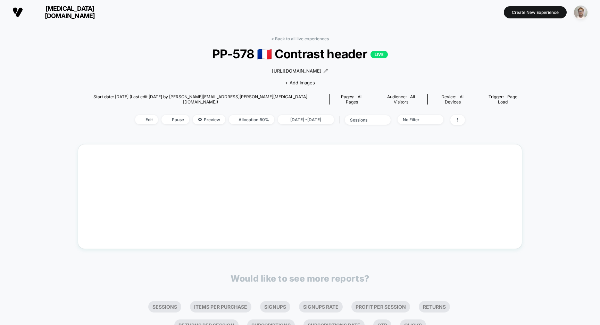 The height and width of the screenshot is (325, 600). I want to click on li: Returns, so click(435, 307).